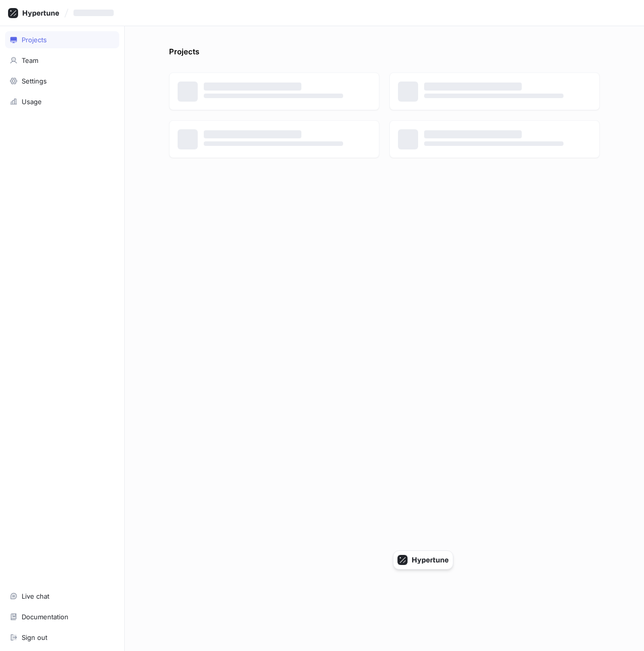 The image size is (644, 651). Describe the element at coordinates (62, 101) in the screenshot. I see `a: Usage` at that location.